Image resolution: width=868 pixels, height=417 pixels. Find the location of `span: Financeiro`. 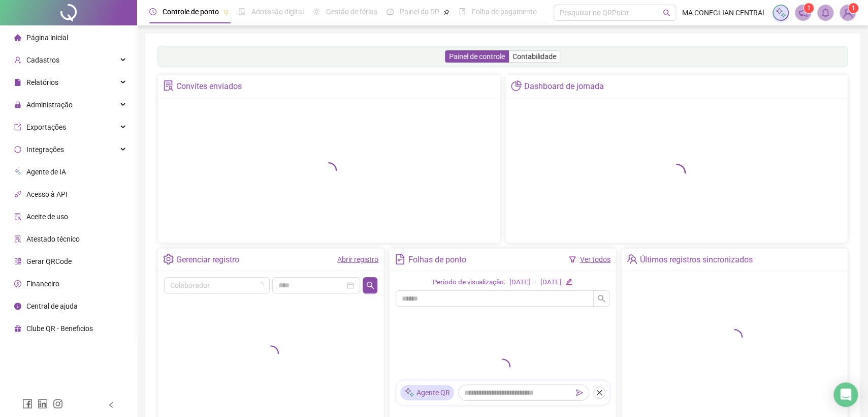

span: Financeiro is located at coordinates (43, 284).